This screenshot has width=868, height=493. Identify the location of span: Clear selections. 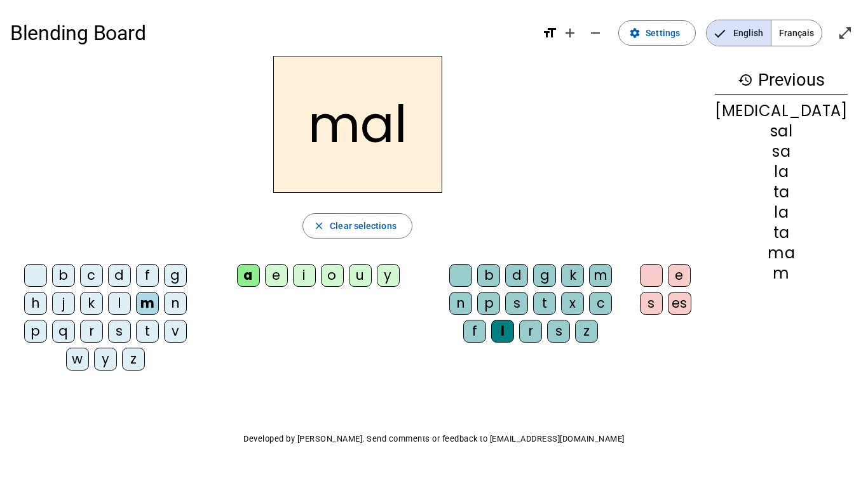
(363, 226).